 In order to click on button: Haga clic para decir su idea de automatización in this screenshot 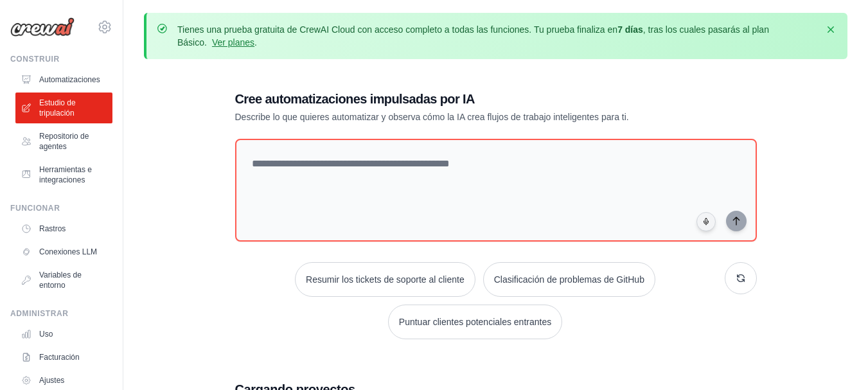, I will do `click(706, 222)`.